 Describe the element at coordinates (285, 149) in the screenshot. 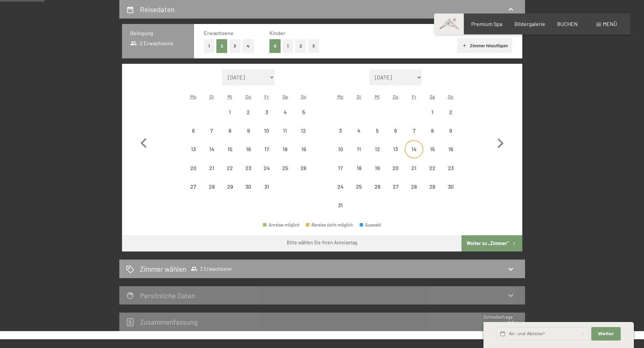

I see `div: Sat Jul 18 2026` at that location.